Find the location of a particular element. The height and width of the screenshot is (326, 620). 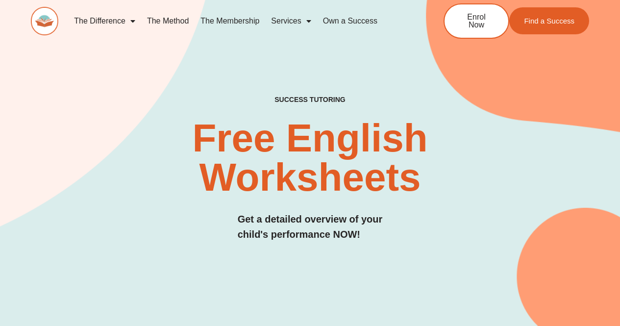

span: Find a Success is located at coordinates (549, 21).